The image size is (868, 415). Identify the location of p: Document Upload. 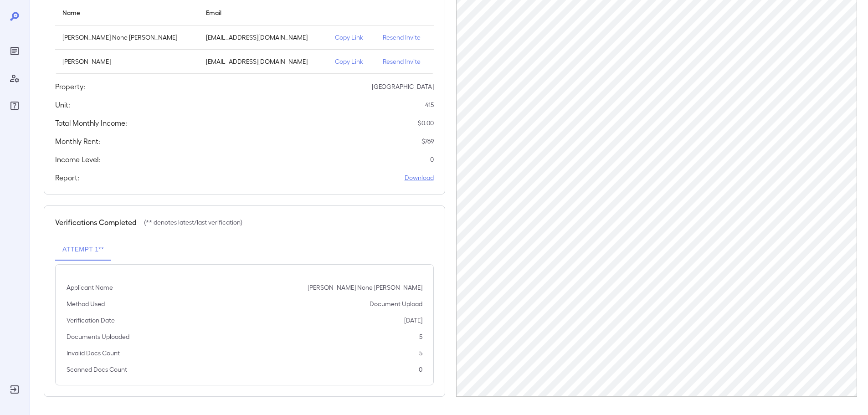
(396, 304).